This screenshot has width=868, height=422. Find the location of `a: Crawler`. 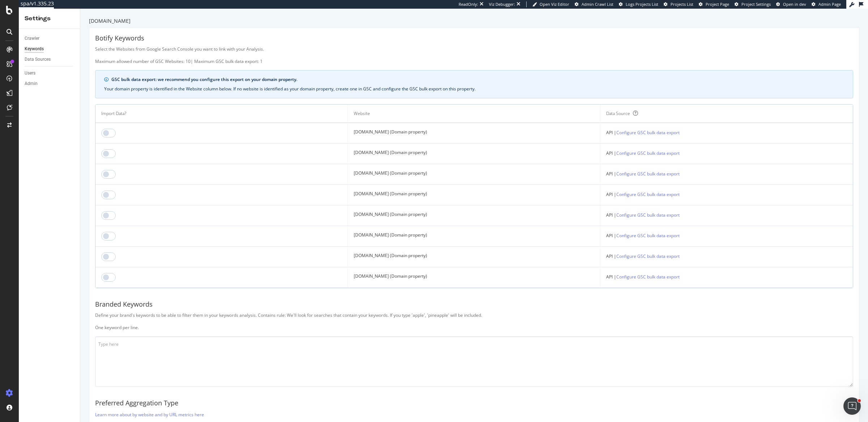

a: Crawler is located at coordinates (49, 38).